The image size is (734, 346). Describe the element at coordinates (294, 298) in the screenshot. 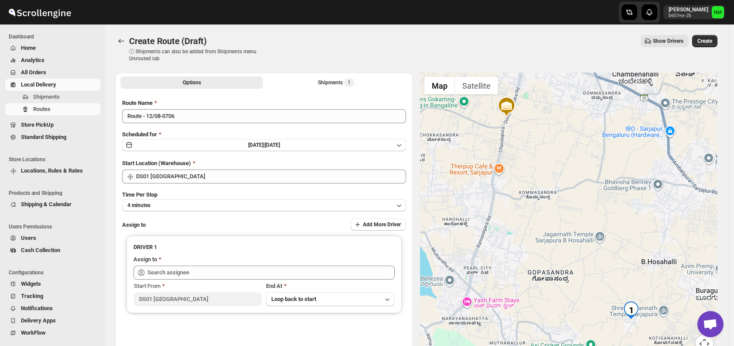

I see `span: Loop back to start` at that location.